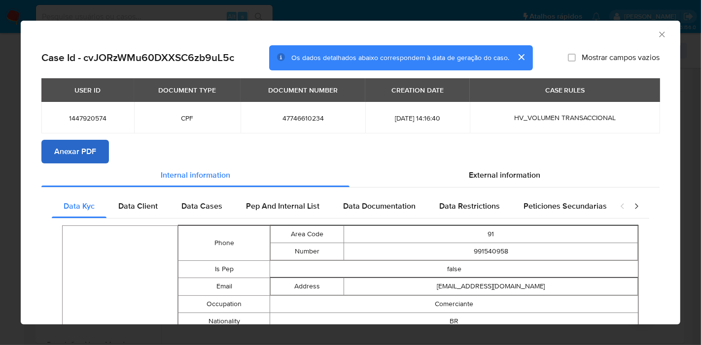  Describe the element at coordinates (303, 118) in the screenshot. I see `span: 47746610234` at that location.